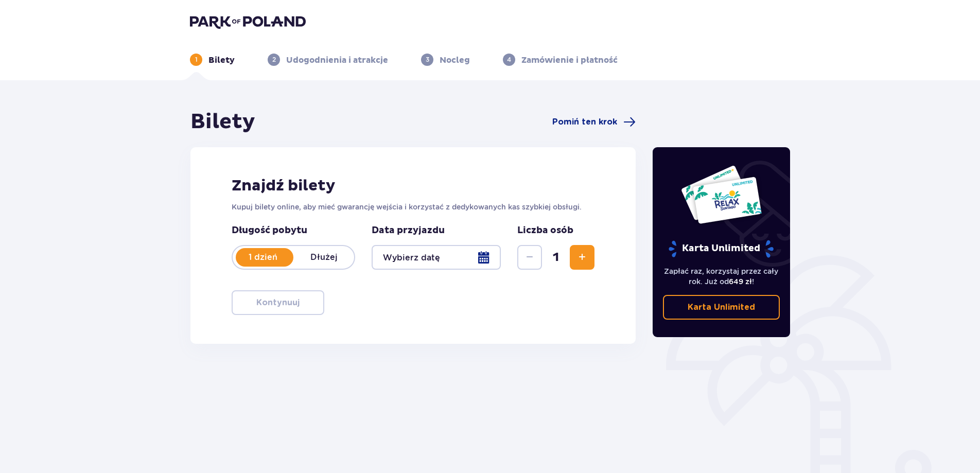  I want to click on h1: Bilety, so click(222, 122).